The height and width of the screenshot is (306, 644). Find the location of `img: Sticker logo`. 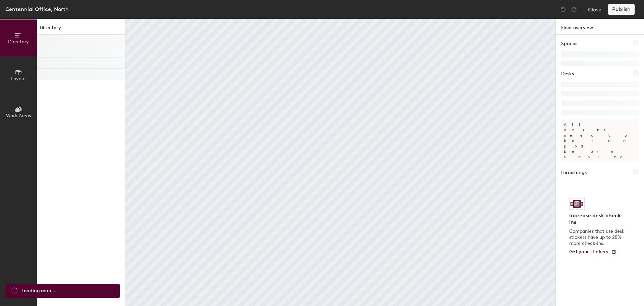

img: Sticker logo is located at coordinates (577, 204).